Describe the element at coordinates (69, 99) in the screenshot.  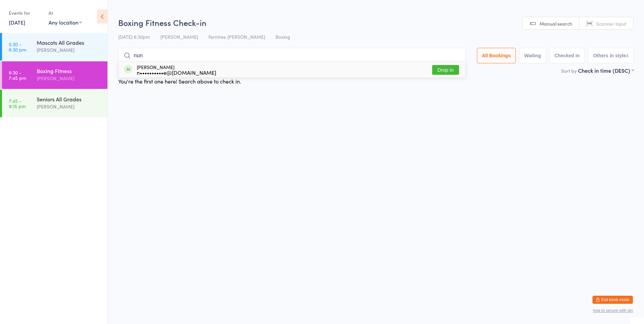
I see `div: Seniors All Grades` at that location.